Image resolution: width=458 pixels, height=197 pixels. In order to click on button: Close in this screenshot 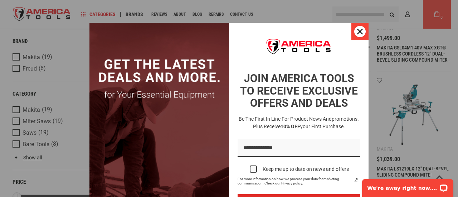, I will do `click(360, 32)`.